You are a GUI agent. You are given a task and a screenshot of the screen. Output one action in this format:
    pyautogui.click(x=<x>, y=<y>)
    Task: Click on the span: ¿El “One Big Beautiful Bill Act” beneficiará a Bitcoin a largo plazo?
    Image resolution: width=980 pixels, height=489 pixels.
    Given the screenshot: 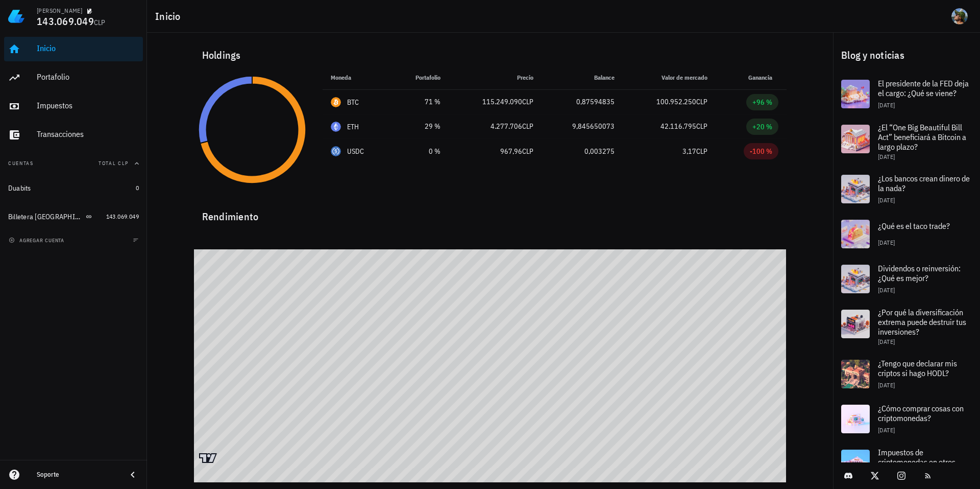 What is the action you would take?
    pyautogui.click(x=922, y=137)
    